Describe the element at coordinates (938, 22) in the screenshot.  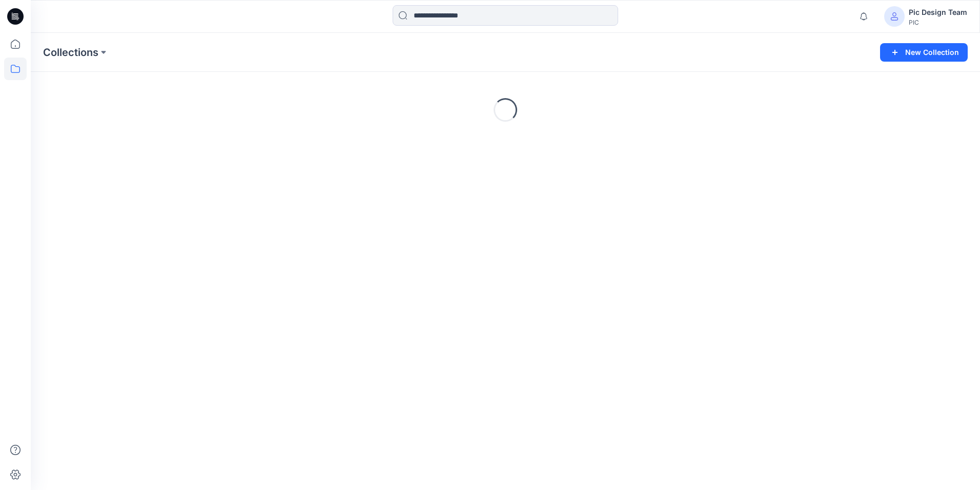
I see `div: PIC` at that location.